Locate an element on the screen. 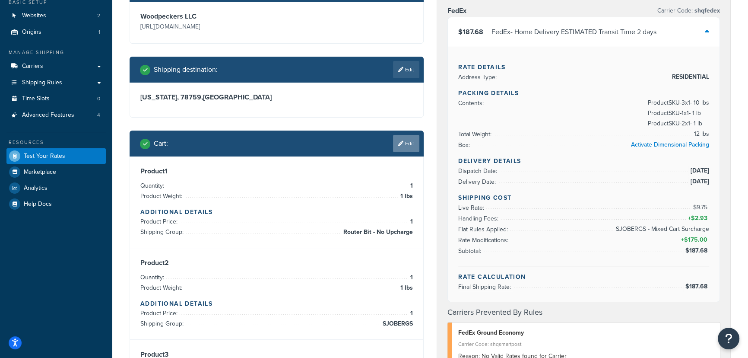 This screenshot has width=748, height=358. span: Product Weight: is located at coordinates (162, 287).